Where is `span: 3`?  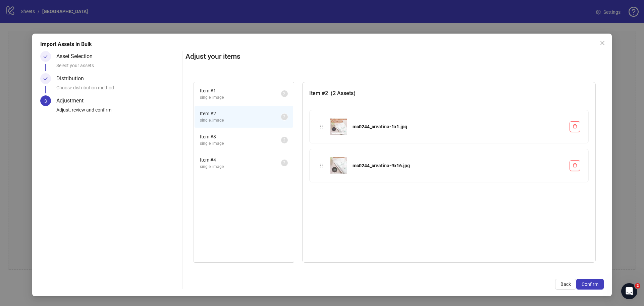 span: 3 is located at coordinates (46, 101).